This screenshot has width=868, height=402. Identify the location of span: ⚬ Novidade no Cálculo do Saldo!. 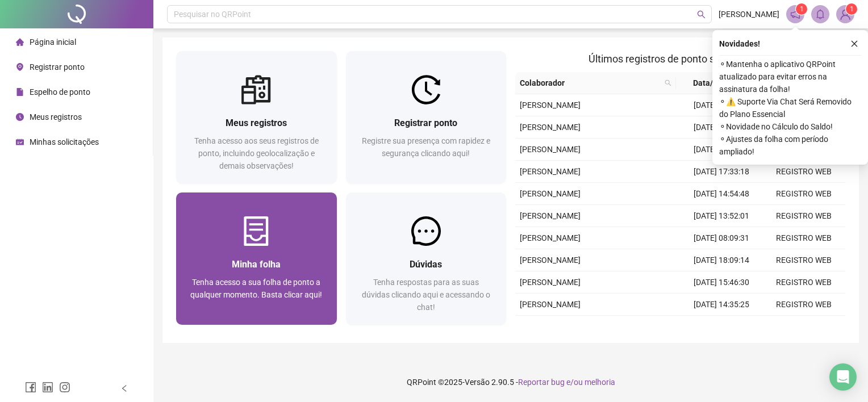
(790, 126).